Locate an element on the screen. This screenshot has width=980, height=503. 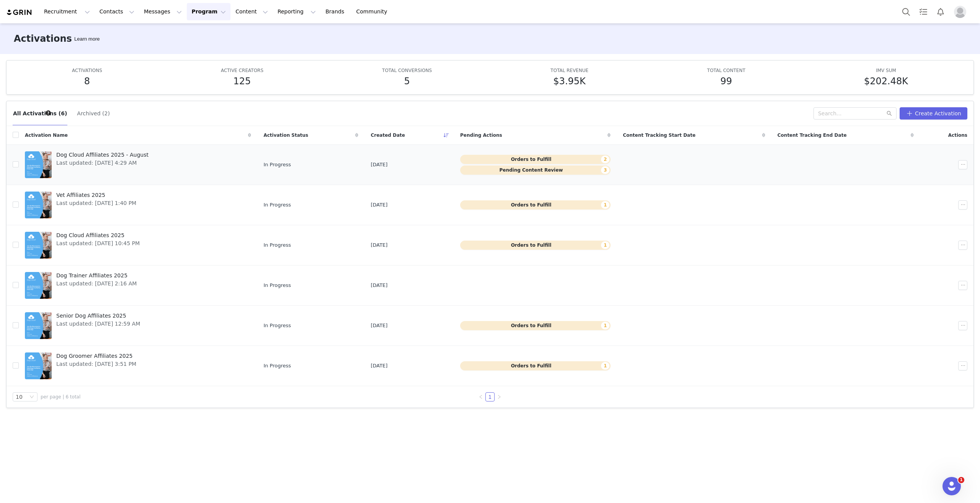
span: Created Date is located at coordinates (388, 135).